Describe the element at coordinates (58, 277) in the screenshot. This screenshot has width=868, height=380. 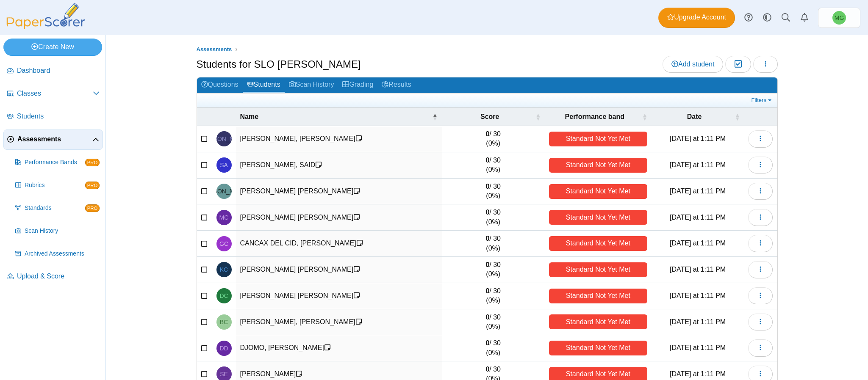
I see `span: Upload & Score` at that location.